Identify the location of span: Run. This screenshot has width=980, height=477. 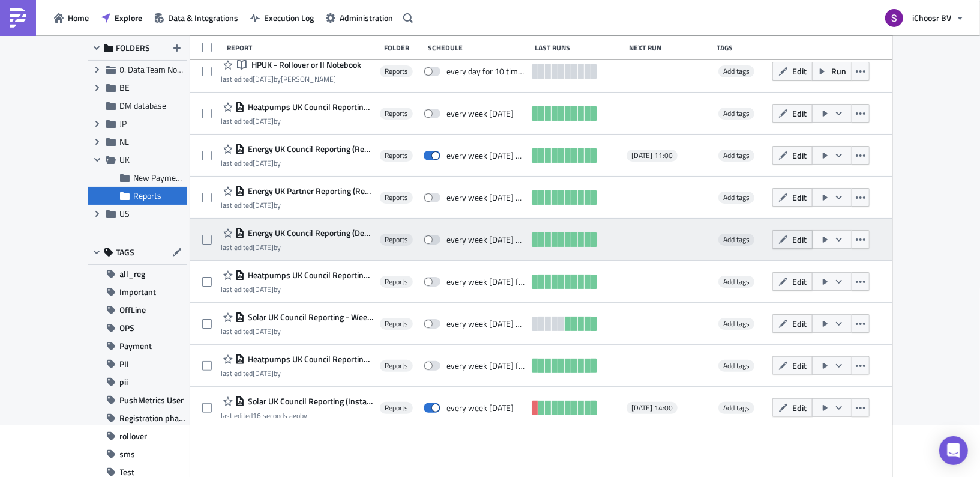
(838, 71).